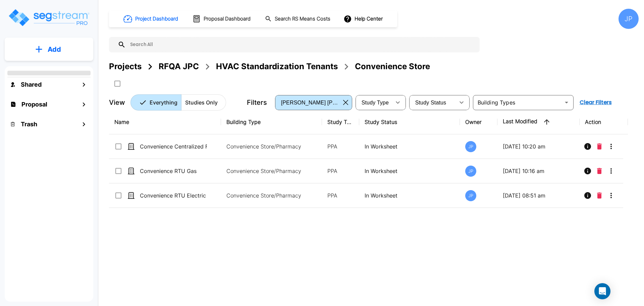  I want to click on p: View, so click(117, 103).